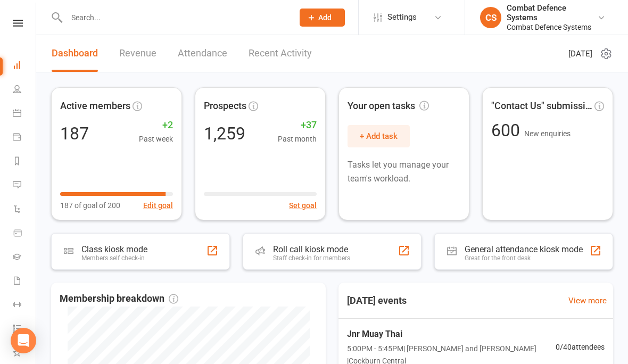 This screenshot has width=628, height=364. I want to click on a: Revenue, so click(138, 53).